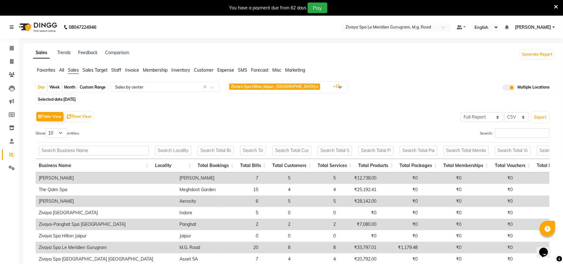 The image size is (563, 264). Describe the element at coordinates (173, 150) in the screenshot. I see `input: Search Locality` at that location.